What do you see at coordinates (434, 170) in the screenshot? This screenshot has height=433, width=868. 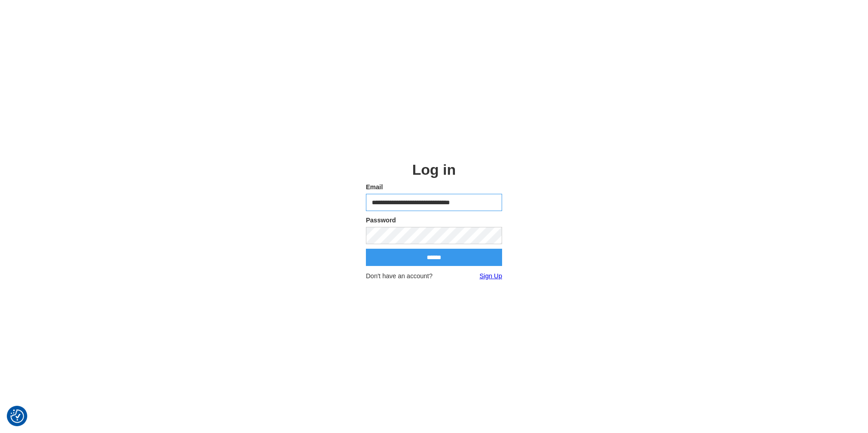 I see `h2: Log in` at bounding box center [434, 170].